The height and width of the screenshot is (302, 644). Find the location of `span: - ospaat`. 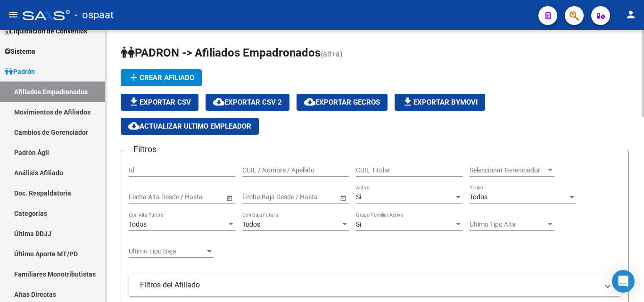

span: - ospaat is located at coordinates (94, 15).